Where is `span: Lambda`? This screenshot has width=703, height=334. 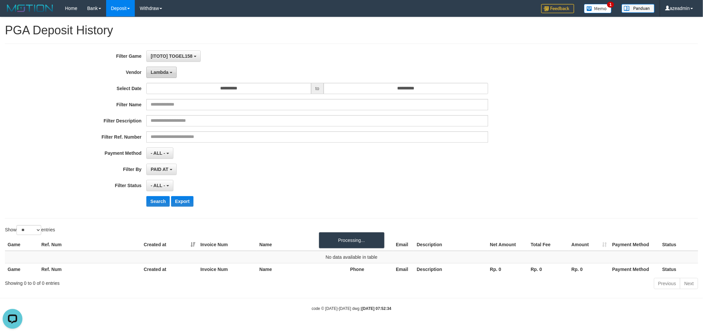
span: Lambda is located at coordinates (160, 72).